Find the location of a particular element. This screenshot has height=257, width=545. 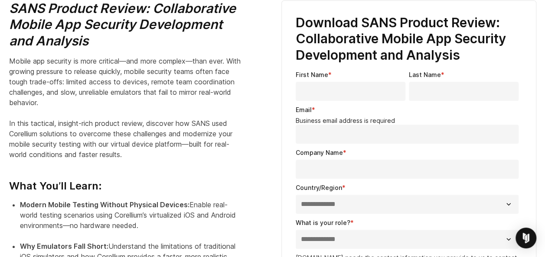

p: Mobile app security is more critical—and more complex—than ever. With growing pressure to release... is located at coordinates (126, 108).